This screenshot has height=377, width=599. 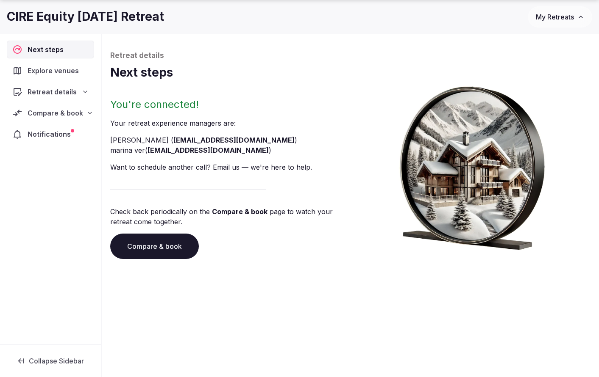 What do you see at coordinates (50, 71) in the screenshot?
I see `a: Explore venues` at bounding box center [50, 71].